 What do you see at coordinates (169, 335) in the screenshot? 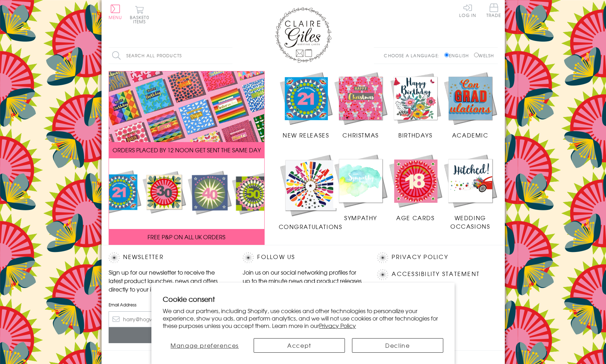
I see `input: Subscribe` at bounding box center [169, 335].